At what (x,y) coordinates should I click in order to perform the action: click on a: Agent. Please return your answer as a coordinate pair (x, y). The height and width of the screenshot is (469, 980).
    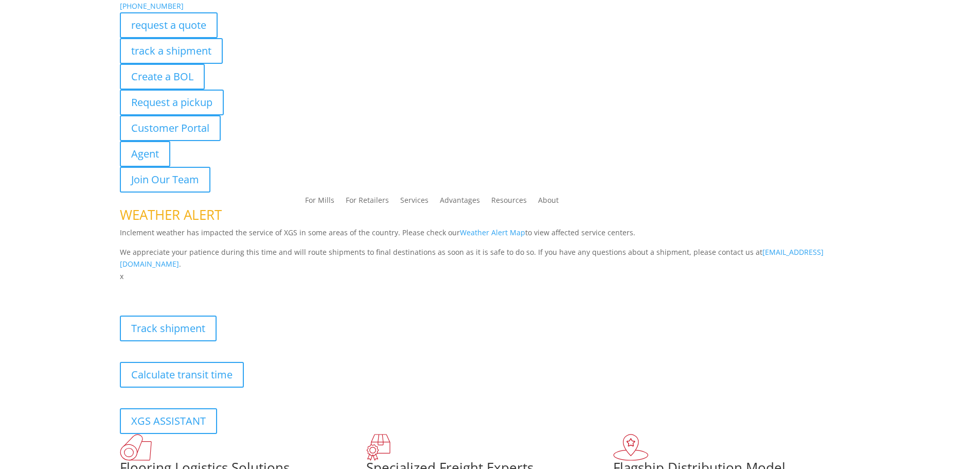
    Looking at the image, I should click on (145, 154).